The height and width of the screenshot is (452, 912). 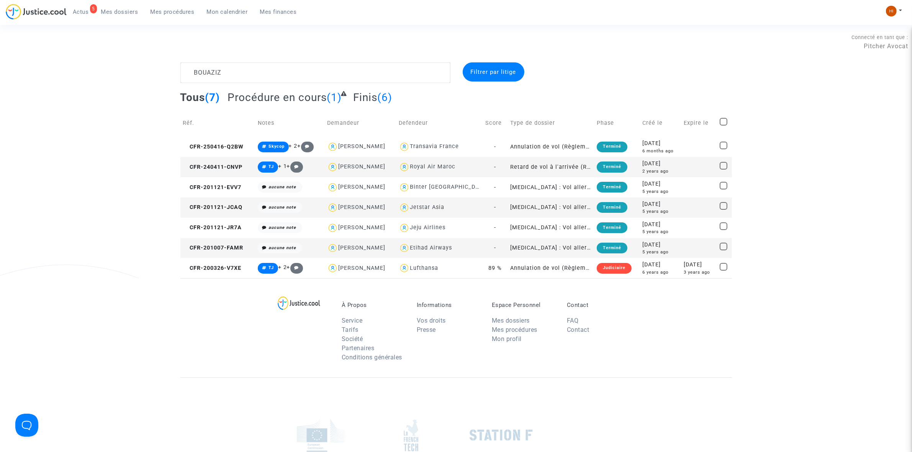 What do you see at coordinates (514, 330) in the screenshot?
I see `a: Mes procédures` at bounding box center [514, 330].